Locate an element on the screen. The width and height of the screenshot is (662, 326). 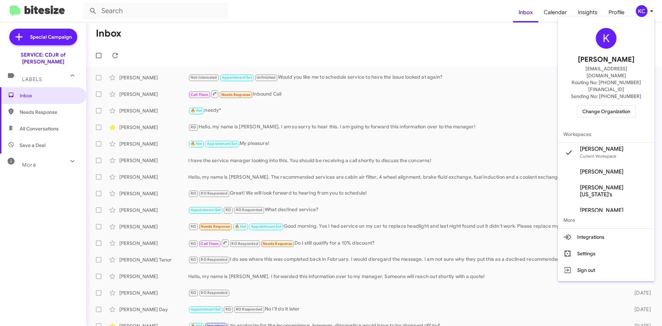
span: Current Workspace is located at coordinates (597, 156).